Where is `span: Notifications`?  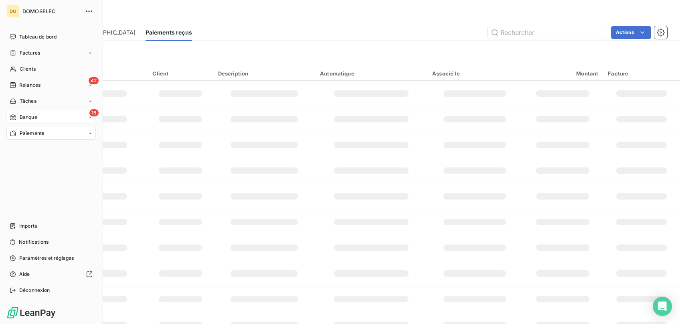 span: Notifications is located at coordinates (34, 242).